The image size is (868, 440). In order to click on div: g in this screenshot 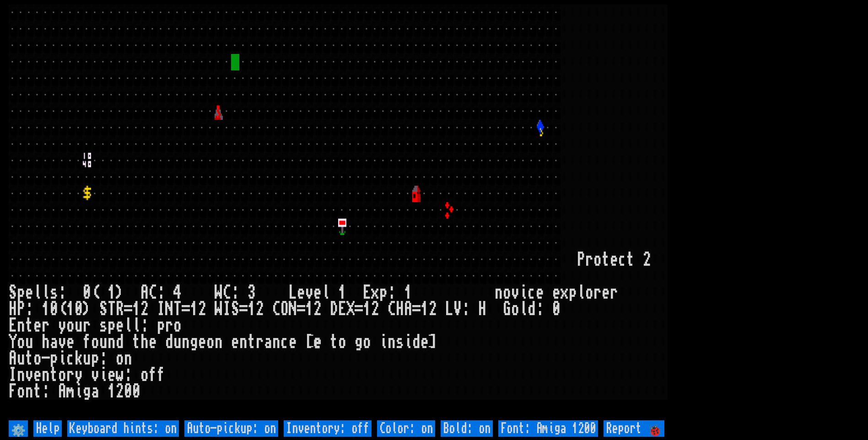, I will do `click(87, 391)`.